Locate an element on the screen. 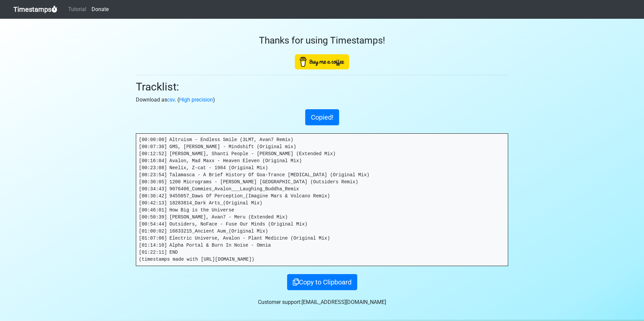 This screenshot has width=644, height=321. img: Buy Me A Coffee is located at coordinates (322, 61).